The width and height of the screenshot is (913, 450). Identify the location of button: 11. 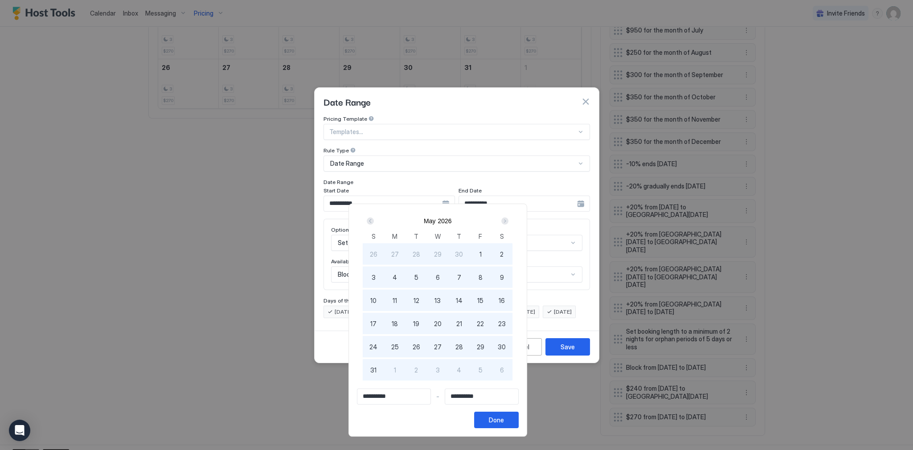
(395, 300).